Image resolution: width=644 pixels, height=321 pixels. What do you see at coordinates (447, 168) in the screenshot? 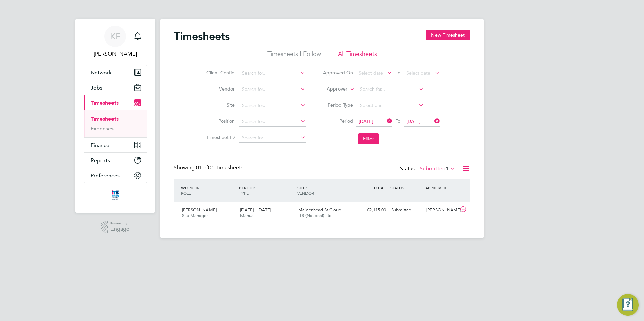
I see `span: 1` at bounding box center [447, 168].